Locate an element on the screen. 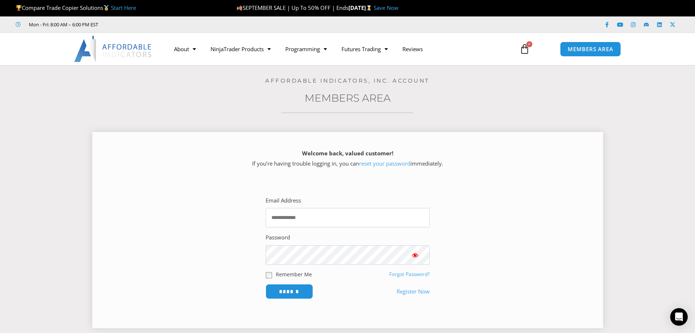 The width and height of the screenshot is (695, 333). span: 0 is located at coordinates (530, 44).